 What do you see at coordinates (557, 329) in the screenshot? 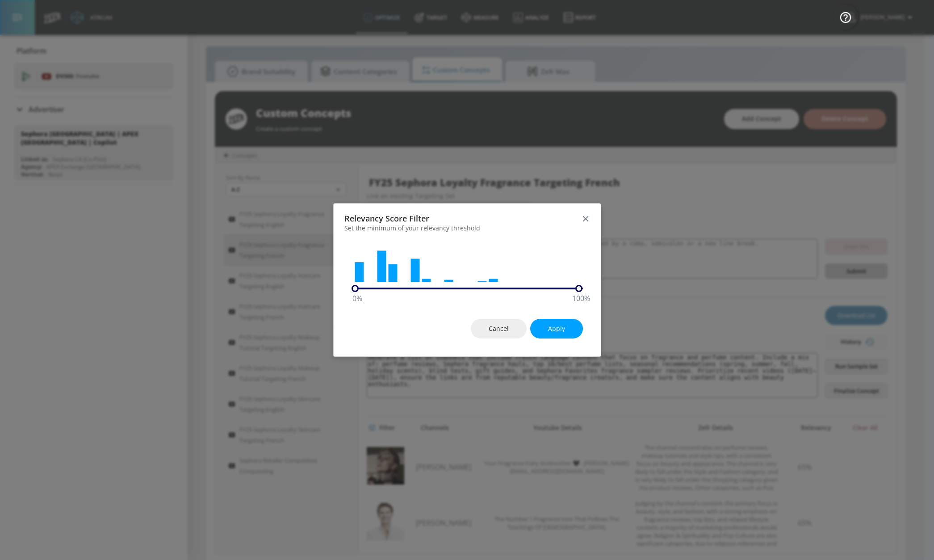
I see `button: Apply` at bounding box center [557, 329].